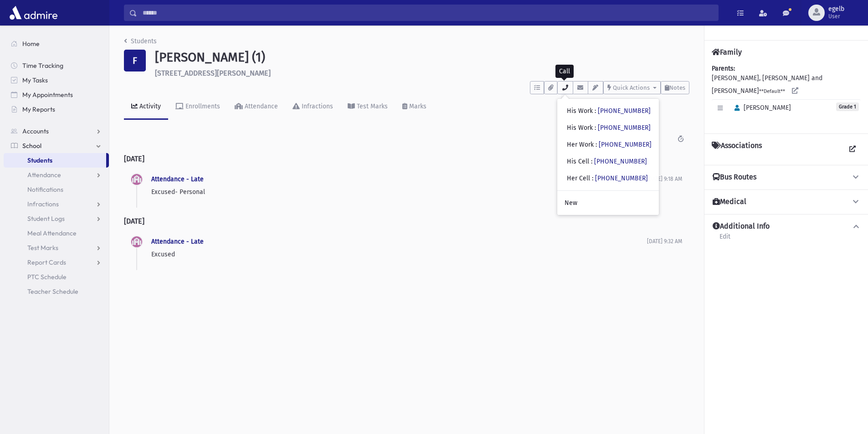 The image size is (868, 434). I want to click on div: His Cell, so click(607, 162).